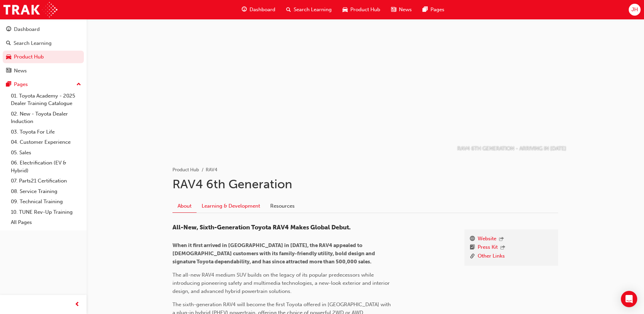  What do you see at coordinates (46, 181) in the screenshot?
I see `a: 07. Parts21 Certification` at bounding box center [46, 181].